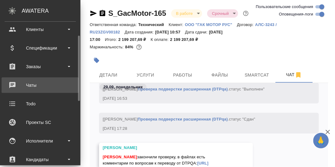  What do you see at coordinates (182, 75) in the screenshot?
I see `span: Работы` at bounding box center [182, 75].